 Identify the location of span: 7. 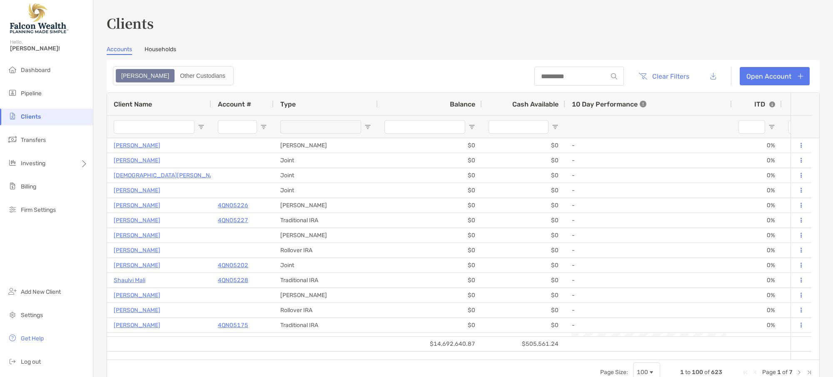
(791, 372).